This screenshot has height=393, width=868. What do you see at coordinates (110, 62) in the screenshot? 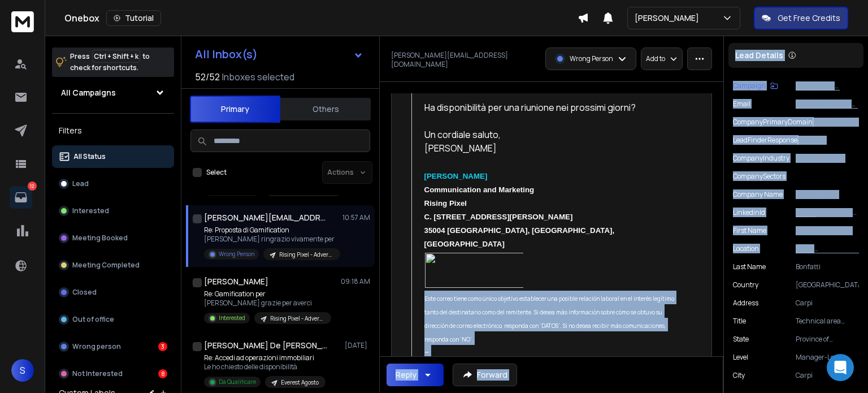
I see `p: Press to check for shortcuts.` at bounding box center [110, 62].